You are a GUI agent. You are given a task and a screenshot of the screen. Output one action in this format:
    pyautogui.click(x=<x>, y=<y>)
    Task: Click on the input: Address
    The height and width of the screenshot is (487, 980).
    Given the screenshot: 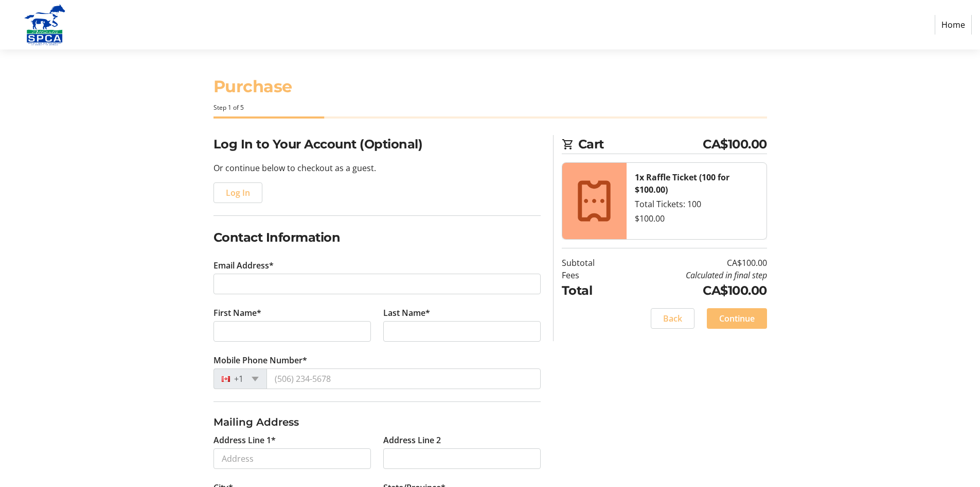 What is the action you would take?
    pyautogui.click(x=292, y=458)
    